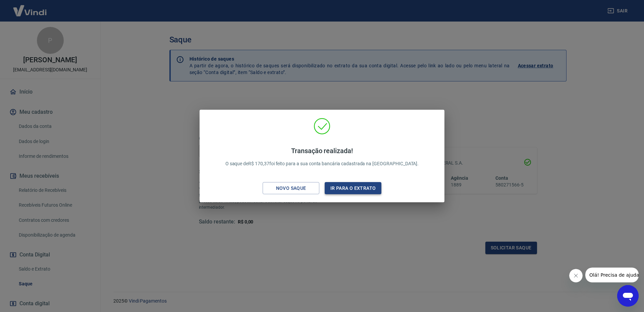 The image size is (644, 312). What do you see at coordinates (292, 188) in the screenshot?
I see `div: Novo saque` at bounding box center [292, 188].